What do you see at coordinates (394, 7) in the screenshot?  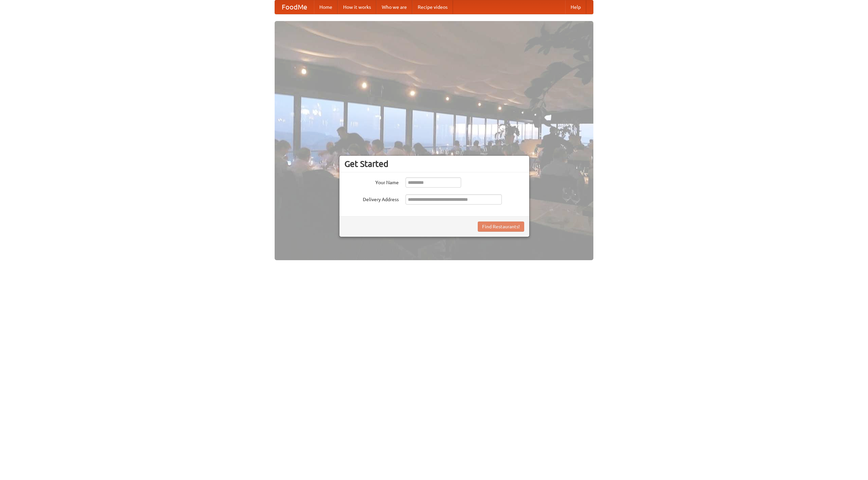 I see `a: Who we are` at bounding box center [394, 7].